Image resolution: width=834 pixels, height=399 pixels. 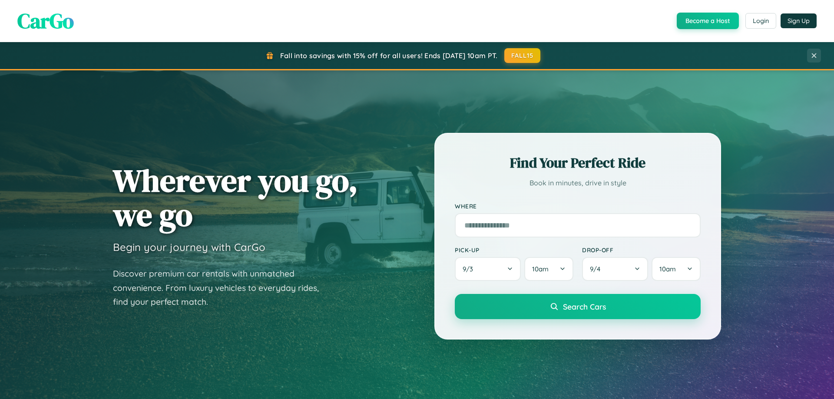 What do you see at coordinates (236, 198) in the screenshot?
I see `h1: Wherever you go, we go` at bounding box center [236, 198].